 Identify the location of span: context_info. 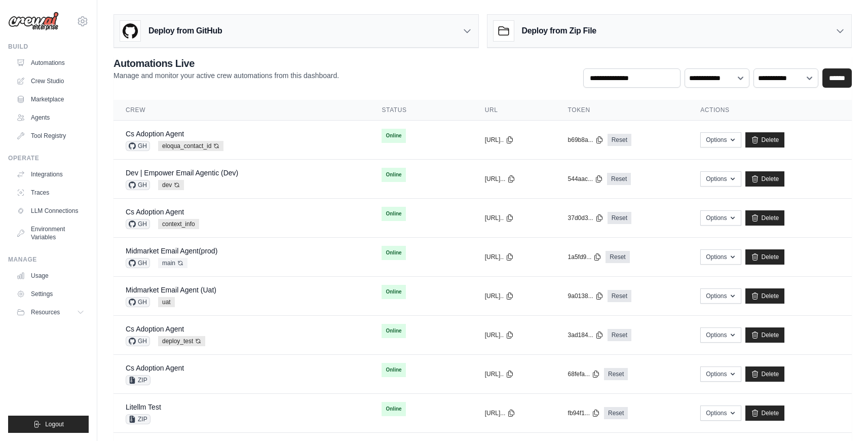
(178, 224).